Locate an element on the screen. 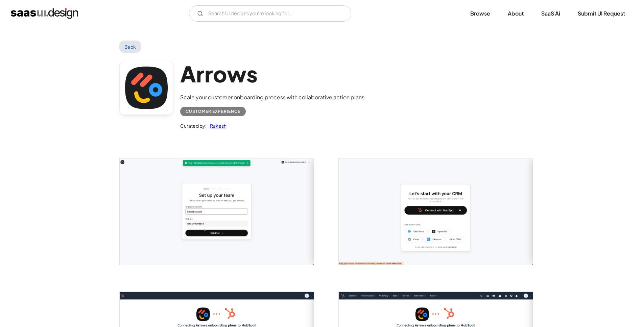 Image resolution: width=644 pixels, height=327 pixels. h1: Arrows is located at coordinates (272, 74).